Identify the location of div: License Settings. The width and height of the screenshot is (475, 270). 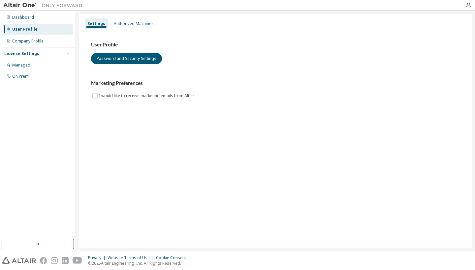
(22, 54).